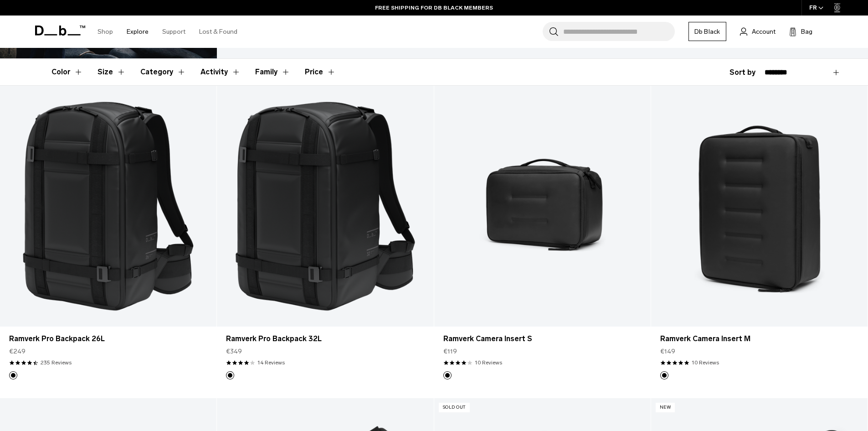 The image size is (868, 431). I want to click on button: Bag, so click(800, 32).